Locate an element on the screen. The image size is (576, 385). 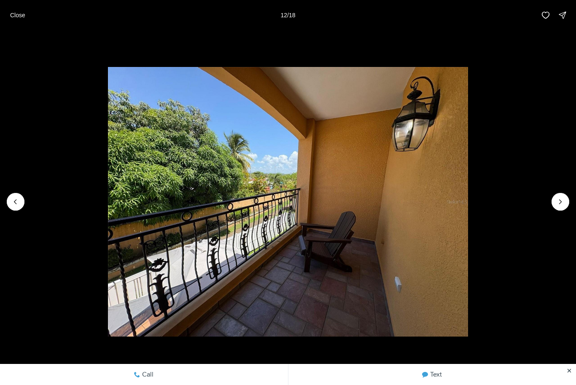
button: Next slide is located at coordinates (560, 202).